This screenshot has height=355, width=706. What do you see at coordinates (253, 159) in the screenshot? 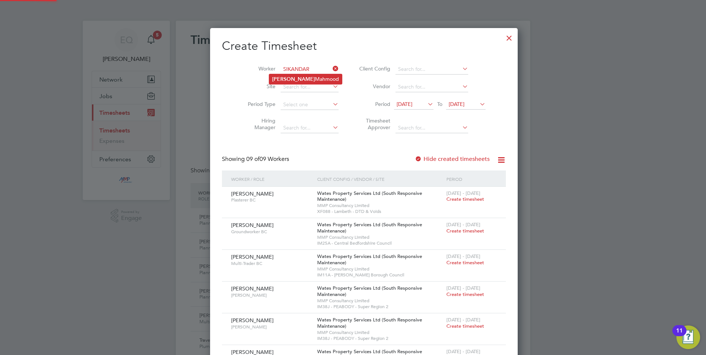
I see `span: 09 of` at bounding box center [253, 159].